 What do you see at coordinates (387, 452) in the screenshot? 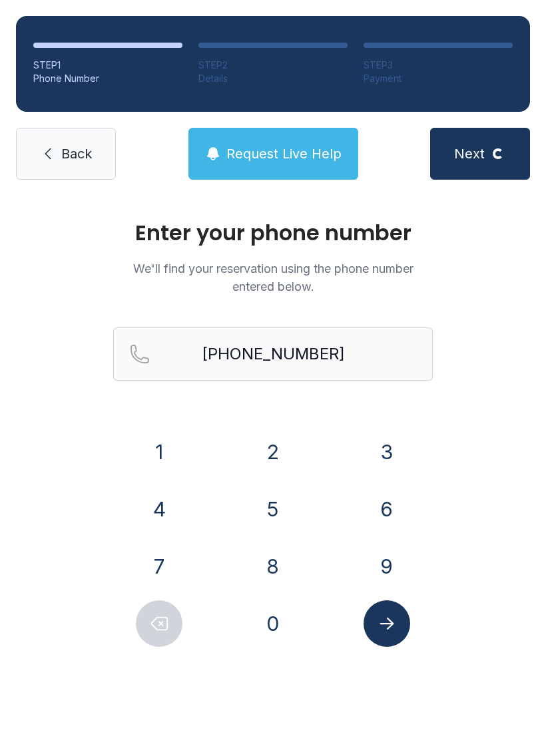
I see `button: 3` at bounding box center [387, 452].